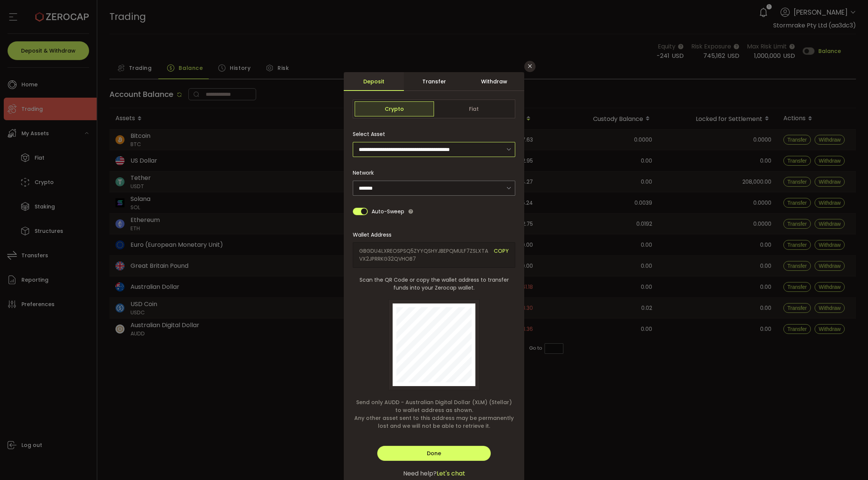 The height and width of the screenshot is (480, 868). What do you see at coordinates (434, 453) in the screenshot?
I see `span: Done` at bounding box center [434, 453].